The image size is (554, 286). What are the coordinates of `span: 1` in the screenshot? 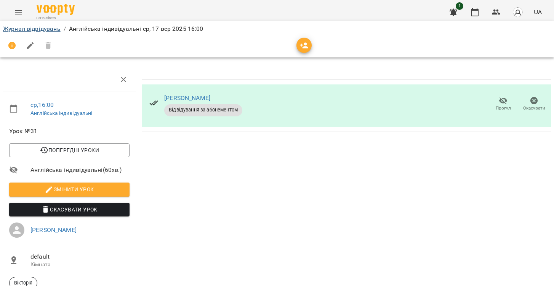 It's located at (459, 6).